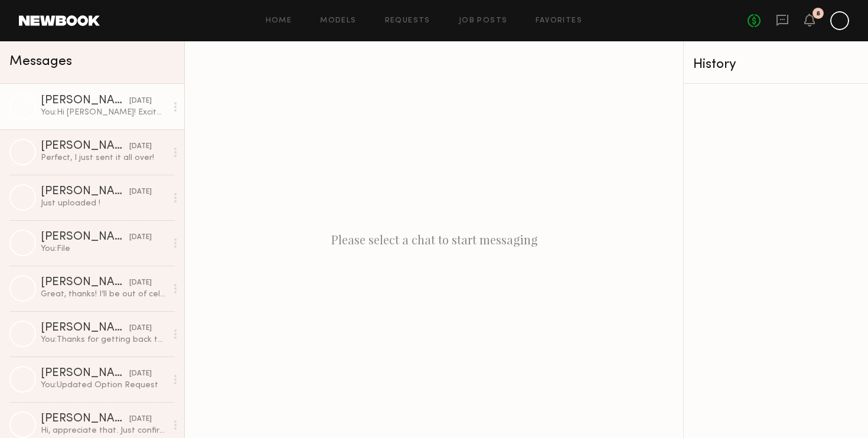 The image size is (868, 438). Describe the element at coordinates (818, 14) in the screenshot. I see `div: 8` at that location.